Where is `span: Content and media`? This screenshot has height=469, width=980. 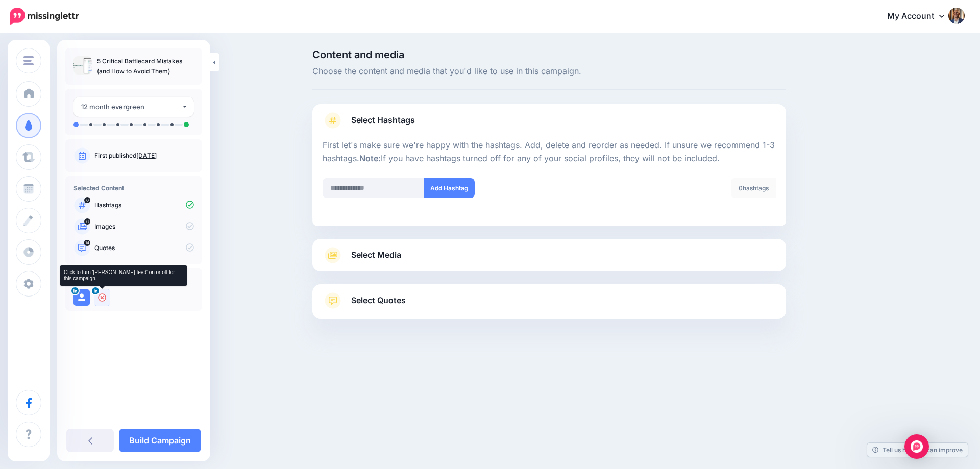
span: Content and media is located at coordinates (549, 55).